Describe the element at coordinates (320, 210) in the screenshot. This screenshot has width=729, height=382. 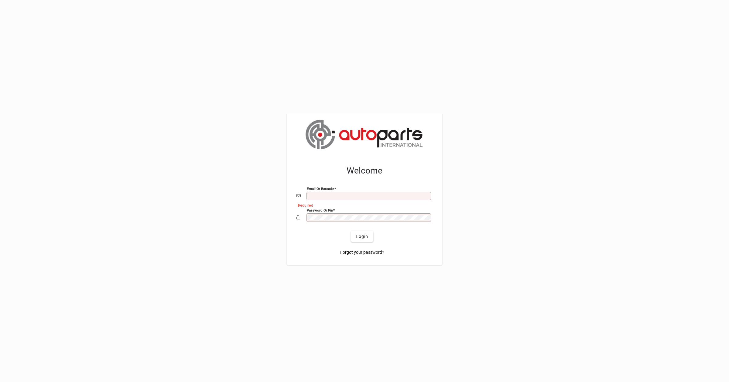
I see `mat-label: Password or Pin` at that location.